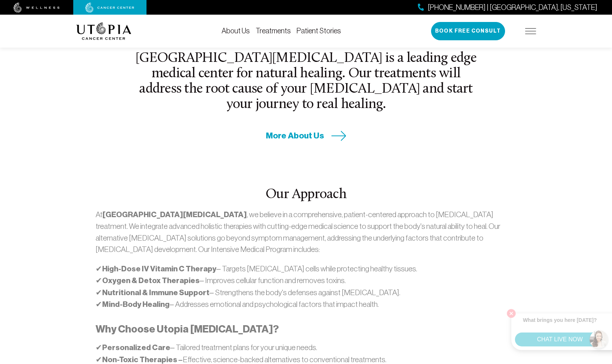 The height and width of the screenshot is (364, 612). What do you see at coordinates (104, 31) in the screenshot?
I see `img: logo` at bounding box center [104, 31].